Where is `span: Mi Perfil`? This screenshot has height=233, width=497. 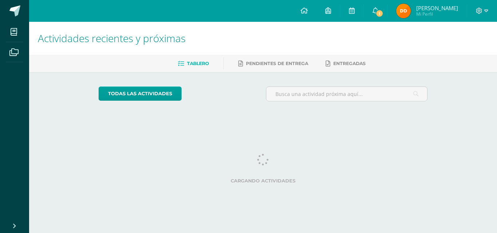
span: Mi Perfil is located at coordinates (437, 14).